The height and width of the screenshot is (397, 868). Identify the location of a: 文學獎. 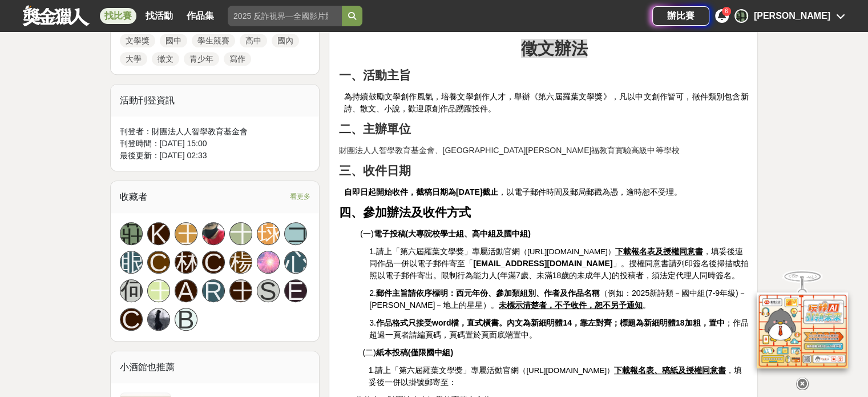
(138, 41).